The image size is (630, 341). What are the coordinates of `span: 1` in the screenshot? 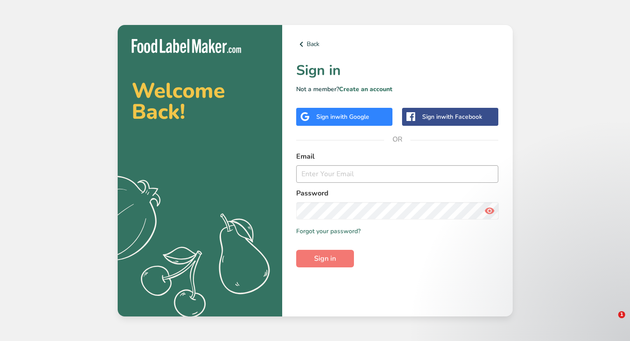 It's located at (622, 314).